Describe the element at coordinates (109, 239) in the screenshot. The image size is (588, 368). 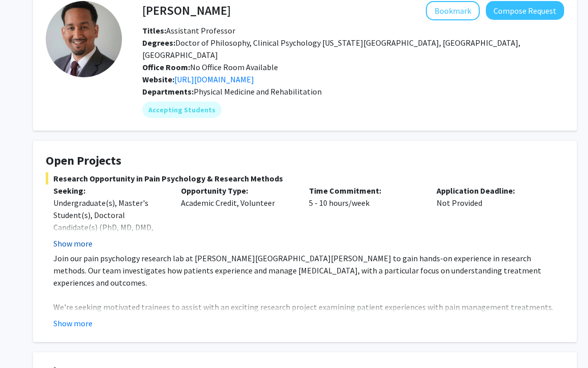
I see `div: Undergraduate(s), Master's Student(s), Doctoral Candidate(s) (PhD, MD, DMD, PharmD, etc.), Postdo...` at that location.